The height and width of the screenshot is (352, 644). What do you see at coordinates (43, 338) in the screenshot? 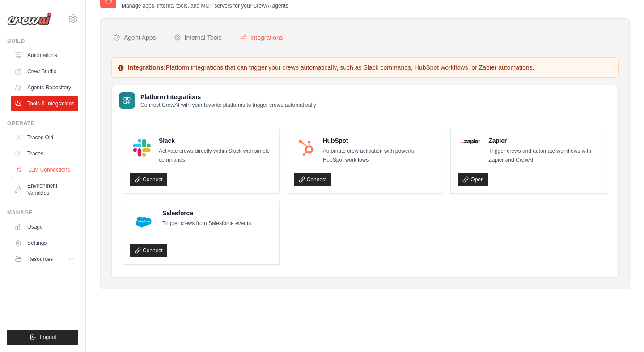
I see `button: Logout` at bounding box center [43, 338].